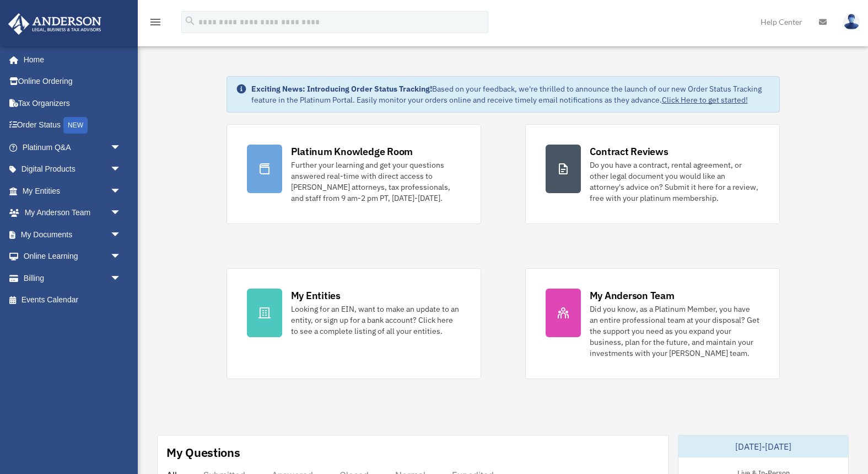 The image size is (868, 474). What do you see at coordinates (76, 125) in the screenshot?
I see `div: NEW` at bounding box center [76, 125].